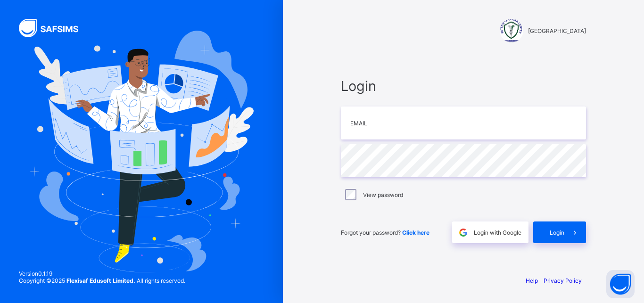 This screenshot has height=303, width=644. Describe the element at coordinates (102, 281) in the screenshot. I see `span: Copyright © 2025 All rights reserved.` at that location.